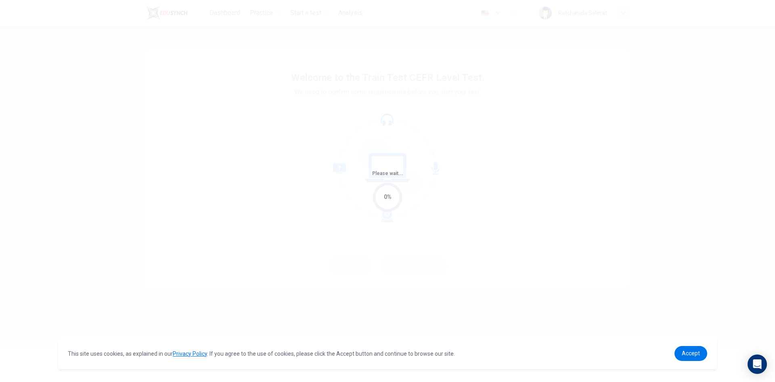 This screenshot has width=775, height=382. I want to click on div: cookieconsent, so click(388, 353).